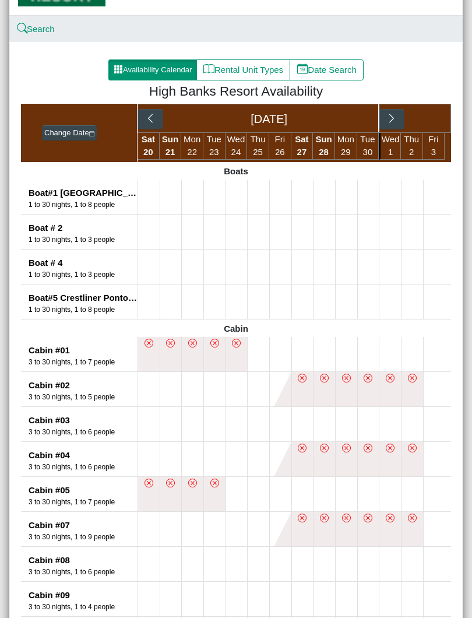  Describe the element at coordinates (209, 69) in the screenshot. I see `svg: book` at that location.